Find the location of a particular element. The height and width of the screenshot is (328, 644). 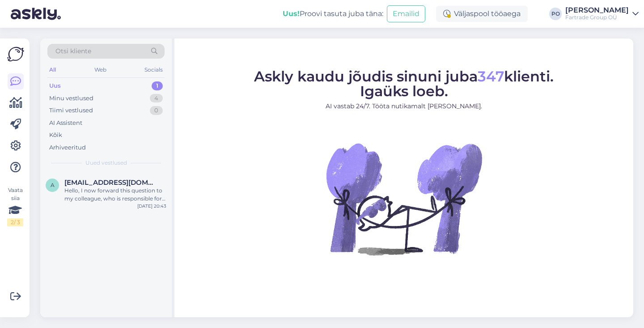

button: Emailid is located at coordinates (406, 14).